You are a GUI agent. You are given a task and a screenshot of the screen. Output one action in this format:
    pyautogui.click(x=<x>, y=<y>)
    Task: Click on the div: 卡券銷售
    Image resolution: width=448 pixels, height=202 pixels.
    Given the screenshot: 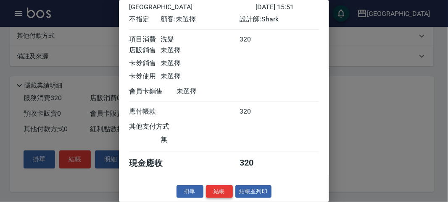 What is the action you would take?
    pyautogui.click(x=144, y=63)
    